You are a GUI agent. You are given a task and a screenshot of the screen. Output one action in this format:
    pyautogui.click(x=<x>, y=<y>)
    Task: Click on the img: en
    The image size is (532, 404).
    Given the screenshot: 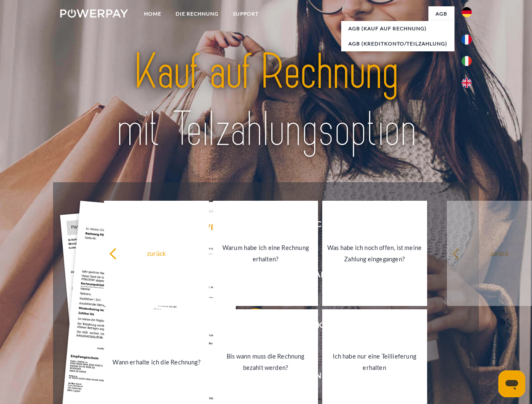 What is the action you would take?
    pyautogui.click(x=467, y=83)
    